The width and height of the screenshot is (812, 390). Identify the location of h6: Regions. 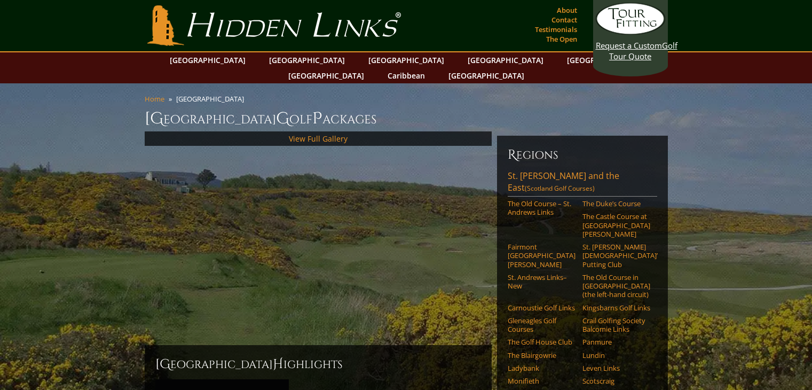
(583, 155).